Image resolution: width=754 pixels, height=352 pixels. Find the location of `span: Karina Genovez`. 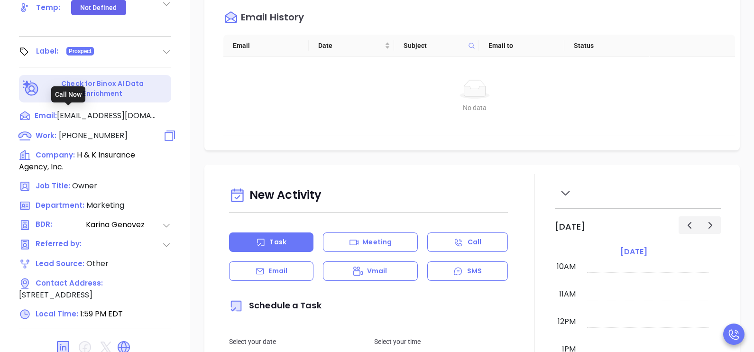

span: Karina Genovez is located at coordinates (124, 225).